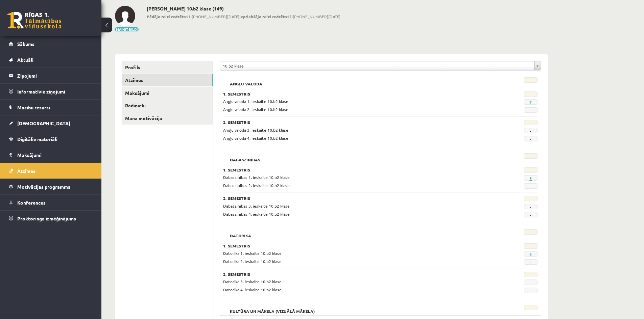  What do you see at coordinates (51, 139) in the screenshot?
I see `a: Digitālie materiāli` at bounding box center [51, 139].